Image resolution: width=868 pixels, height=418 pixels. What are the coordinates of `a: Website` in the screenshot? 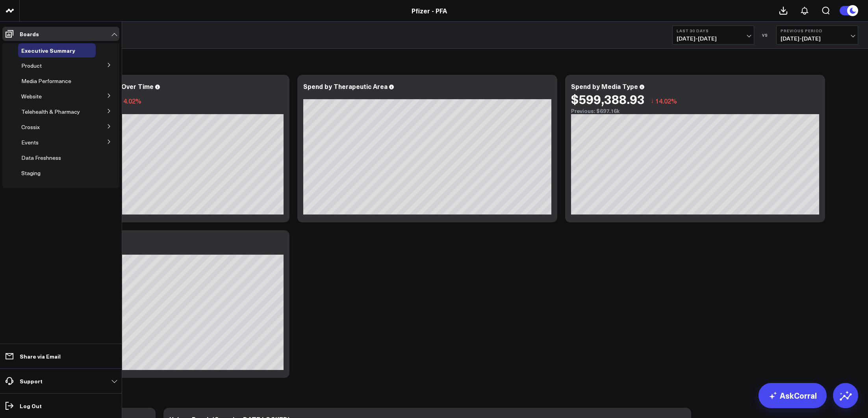 It's located at (32, 96).